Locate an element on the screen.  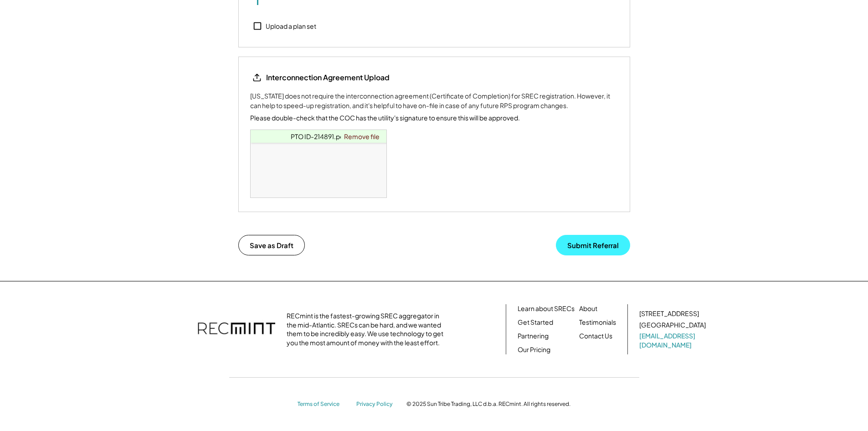
div: Upload a plan set is located at coordinates (291, 26).